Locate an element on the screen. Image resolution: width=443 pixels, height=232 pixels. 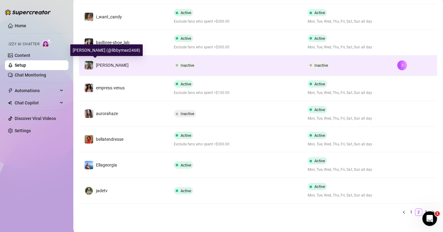
img: Ellageorgia is located at coordinates (89, 165).